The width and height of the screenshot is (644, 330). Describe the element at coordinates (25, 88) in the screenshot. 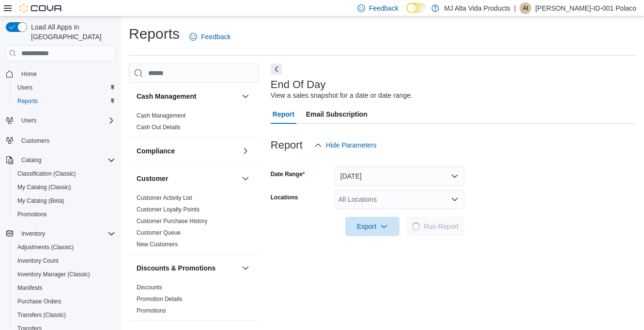

I see `a: Users` at that location.